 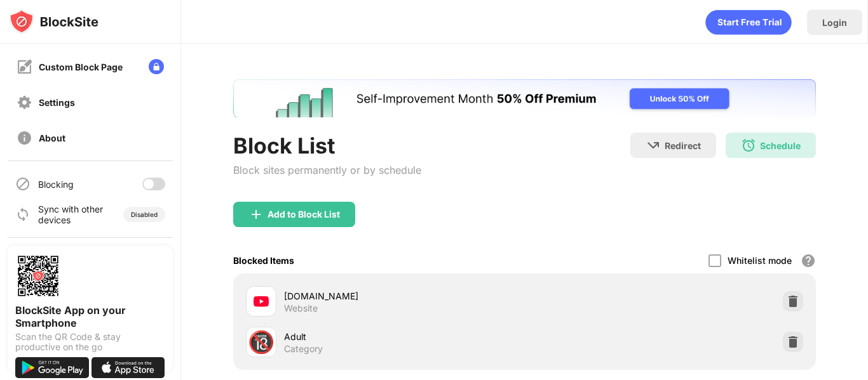 What do you see at coordinates (328, 146) in the screenshot?
I see `div: Block List` at bounding box center [328, 146].